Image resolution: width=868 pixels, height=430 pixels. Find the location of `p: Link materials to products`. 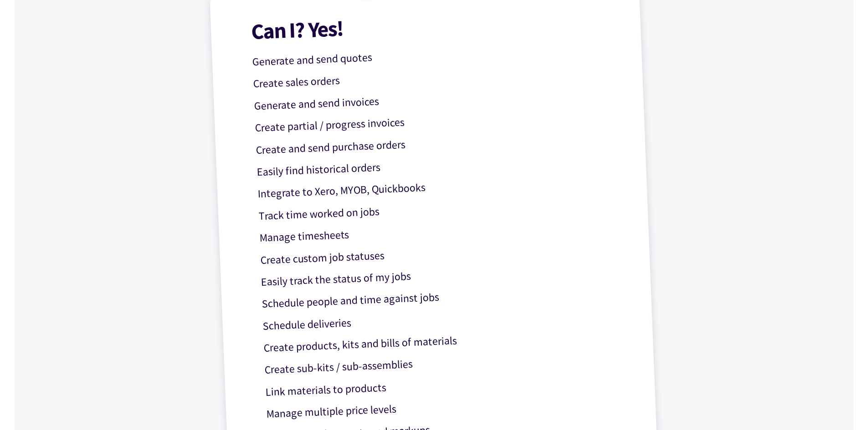

p: Link materials to products is located at coordinates (447, 385).